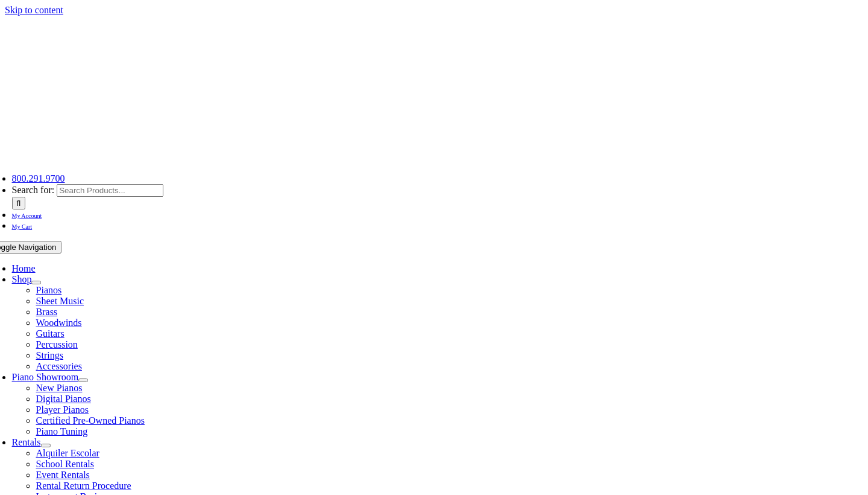 This screenshot has width=868, height=495. What do you see at coordinates (50, 354) in the screenshot?
I see `a: Strings` at bounding box center [50, 354].